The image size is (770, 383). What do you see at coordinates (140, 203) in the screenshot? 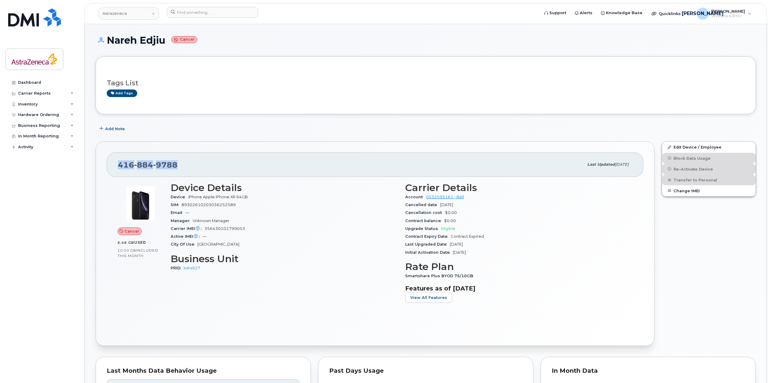
I see `img: image20231002-3703462-1qb80zy.jpeg` at bounding box center [140, 203].